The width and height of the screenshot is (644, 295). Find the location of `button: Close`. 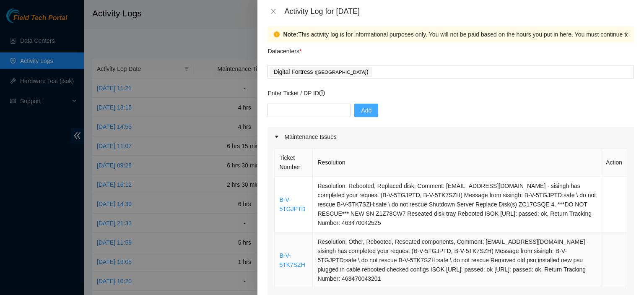

button: Close is located at coordinates (273, 12).